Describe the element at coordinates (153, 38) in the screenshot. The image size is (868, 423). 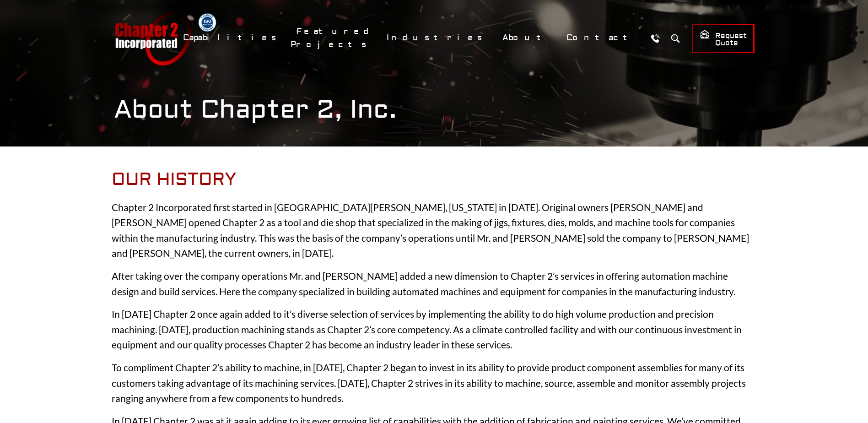
I see `a: Chapter 2 Incorporated` at that location.